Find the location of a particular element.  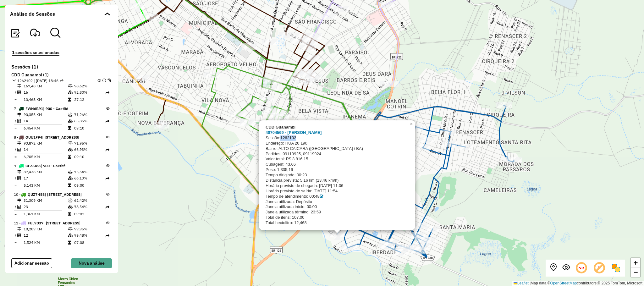

span: 10 - is located at coordinates (48, 195).